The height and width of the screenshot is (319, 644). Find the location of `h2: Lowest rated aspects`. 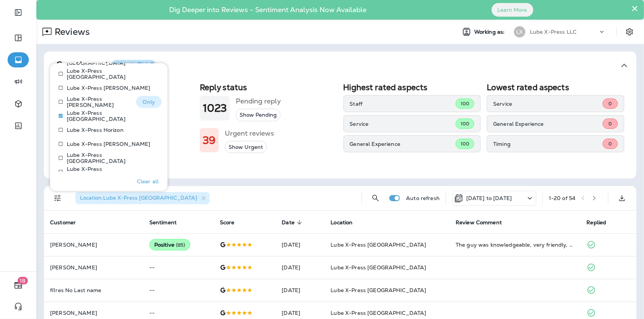

h2: Lowest rated aspects is located at coordinates (555, 87).